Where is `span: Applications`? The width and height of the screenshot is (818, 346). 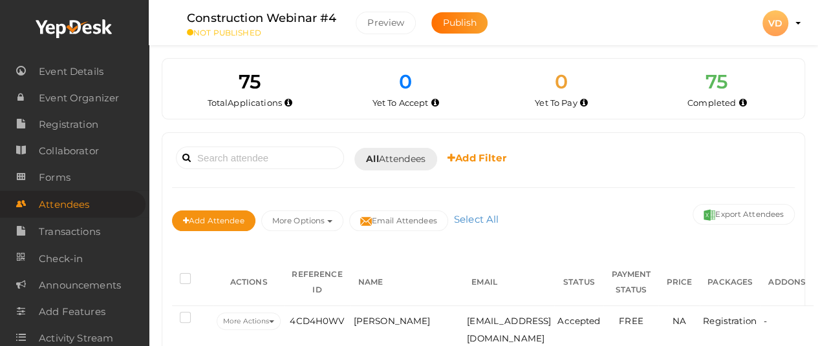
span: Applications is located at coordinates (255, 103).